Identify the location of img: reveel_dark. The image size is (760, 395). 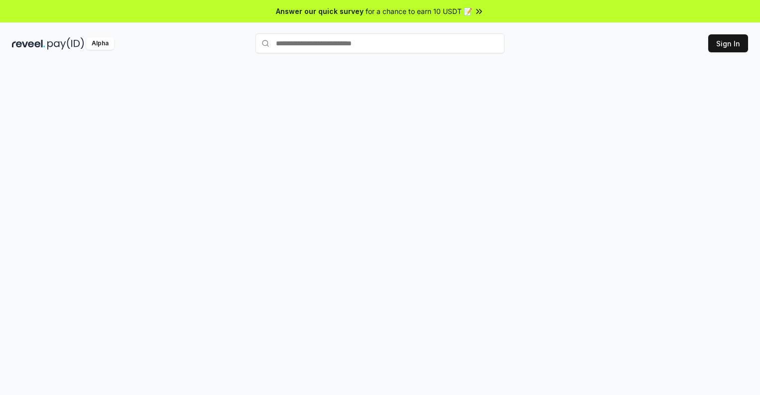
(28, 43).